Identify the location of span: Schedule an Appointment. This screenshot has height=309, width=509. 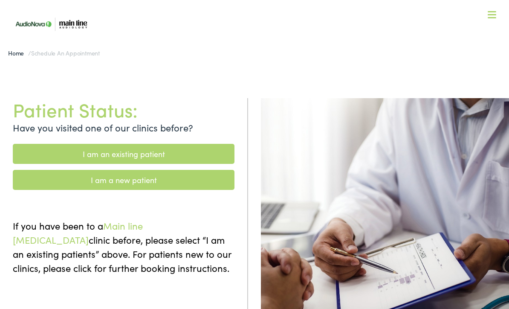
(65, 53).